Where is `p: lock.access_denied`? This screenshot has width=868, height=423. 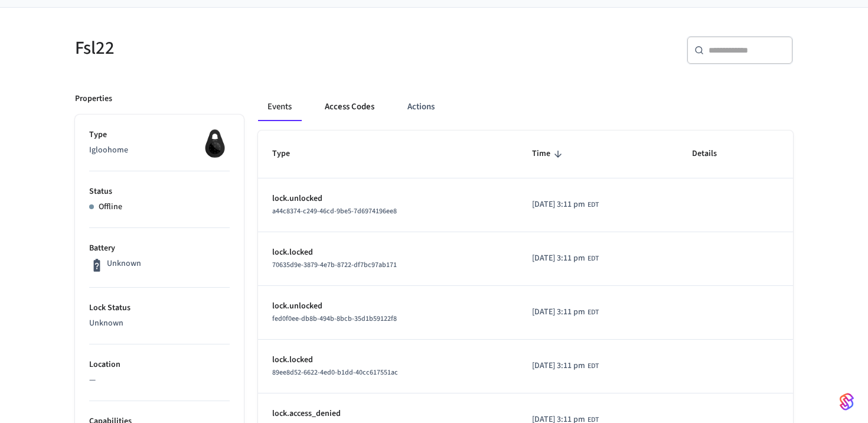
p: lock.access_denied is located at coordinates (388, 413).